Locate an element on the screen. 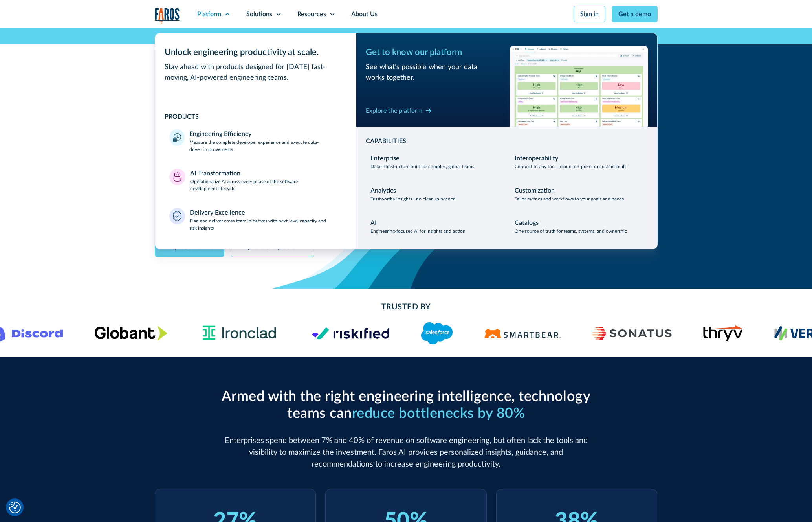  p: Connect to any tool—cloud, on-prem, or custom-built is located at coordinates (570, 167).